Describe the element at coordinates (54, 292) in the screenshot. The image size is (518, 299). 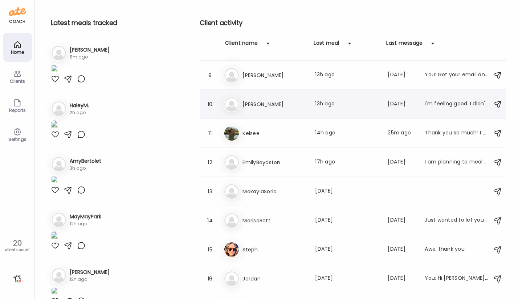
I see `img: images%2FyTknXZGv9KTAx1NC0SnWujXAvWt1%2FLSPx0TOn5hVI1Gps1PGp%2FkREkdeDZnEuUjGyBLhEx_1080` at that location.